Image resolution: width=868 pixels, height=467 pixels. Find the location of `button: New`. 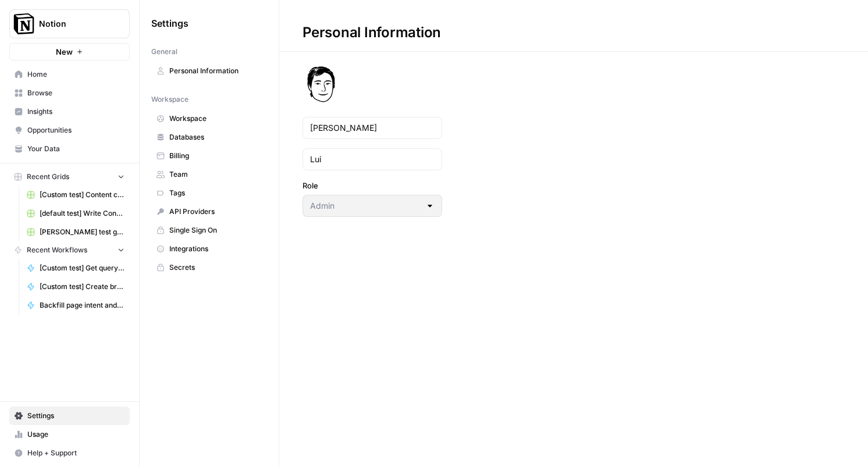

button: New is located at coordinates (69, 52).